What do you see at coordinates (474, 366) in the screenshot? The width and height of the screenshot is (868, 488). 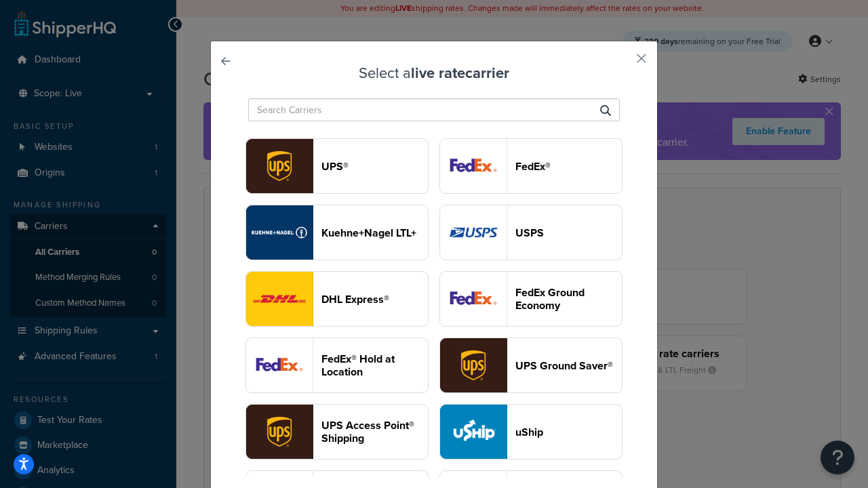 I see `img: surePost logo` at bounding box center [474, 366].